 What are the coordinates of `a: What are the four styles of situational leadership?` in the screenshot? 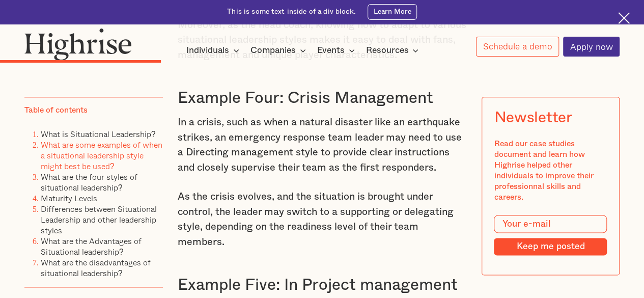 It's located at (89, 182).